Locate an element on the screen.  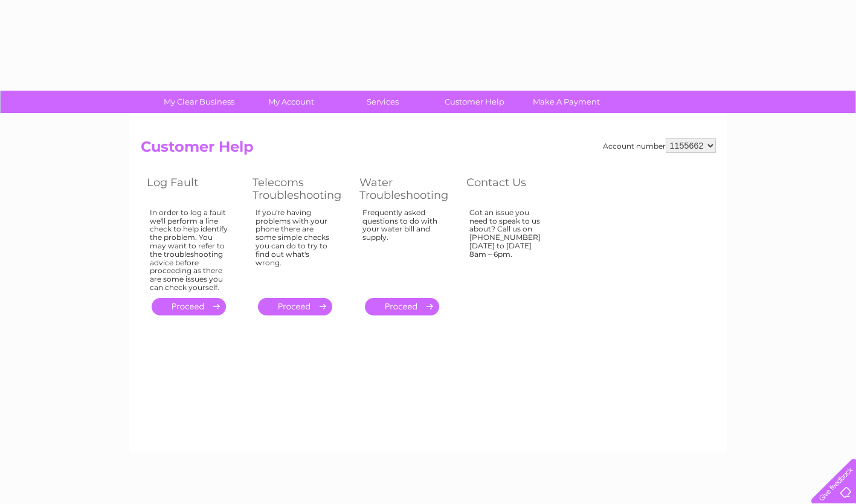
th: Water Troubleshooting is located at coordinates (406, 188).